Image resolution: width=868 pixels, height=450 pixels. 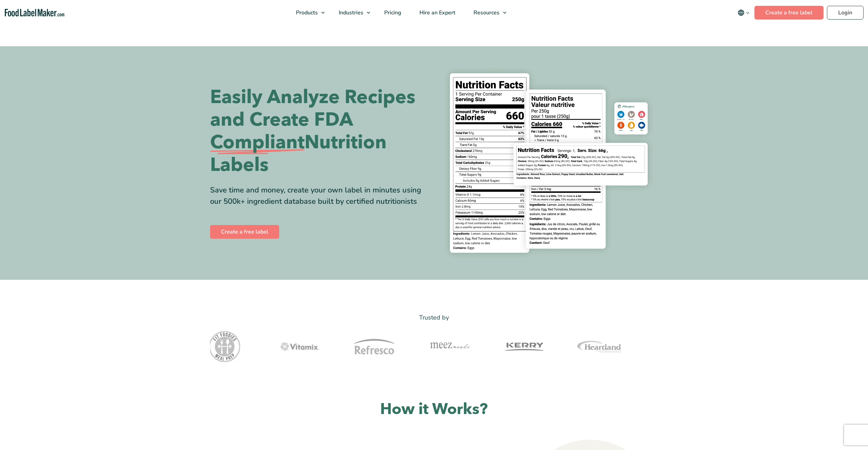 What do you see at coordinates (350, 13) in the screenshot?
I see `span: Industries` at bounding box center [350, 13].